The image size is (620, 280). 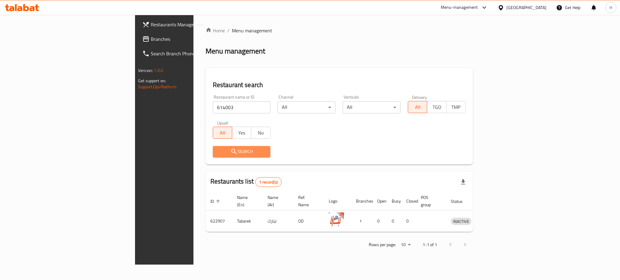 What do you see at coordinates (278, 221) in the screenshot?
I see `td: تبارك` at bounding box center [278, 221].